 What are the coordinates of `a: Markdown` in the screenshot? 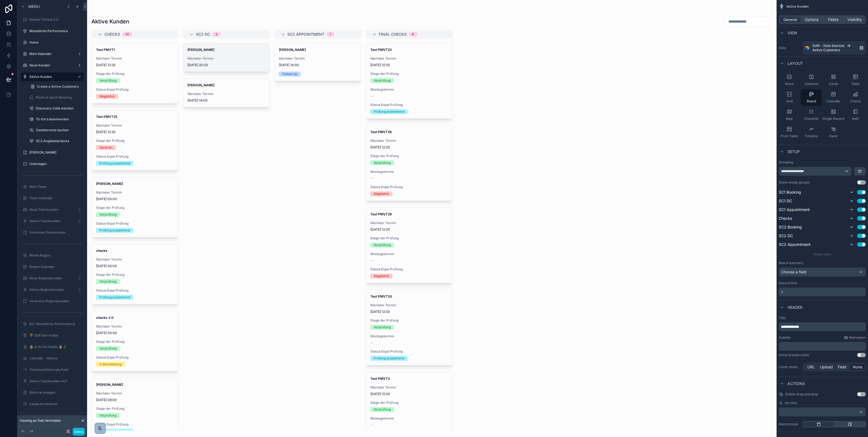 It's located at (855, 337).